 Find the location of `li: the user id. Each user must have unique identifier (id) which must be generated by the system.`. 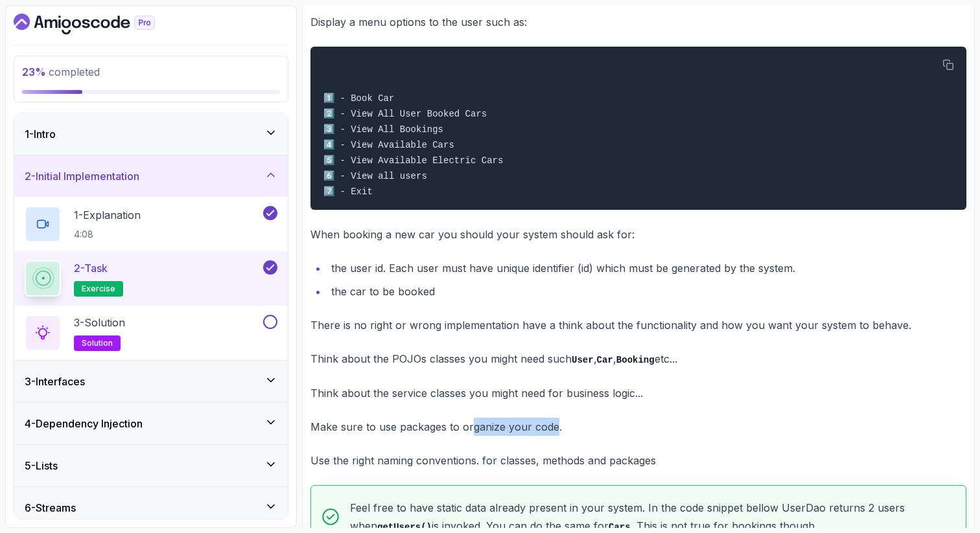

li: the user id. Each user must have unique identifier (id) which must be generated by the system. is located at coordinates (647, 268).